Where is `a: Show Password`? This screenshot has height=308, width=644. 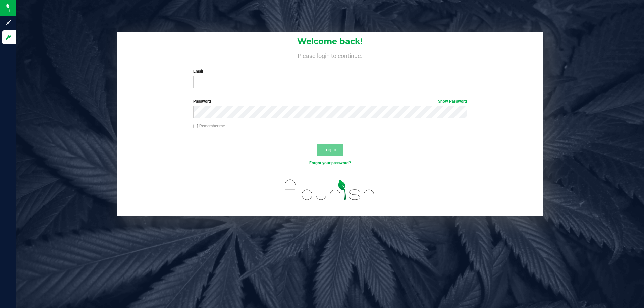 a: Show Password is located at coordinates (453, 101).